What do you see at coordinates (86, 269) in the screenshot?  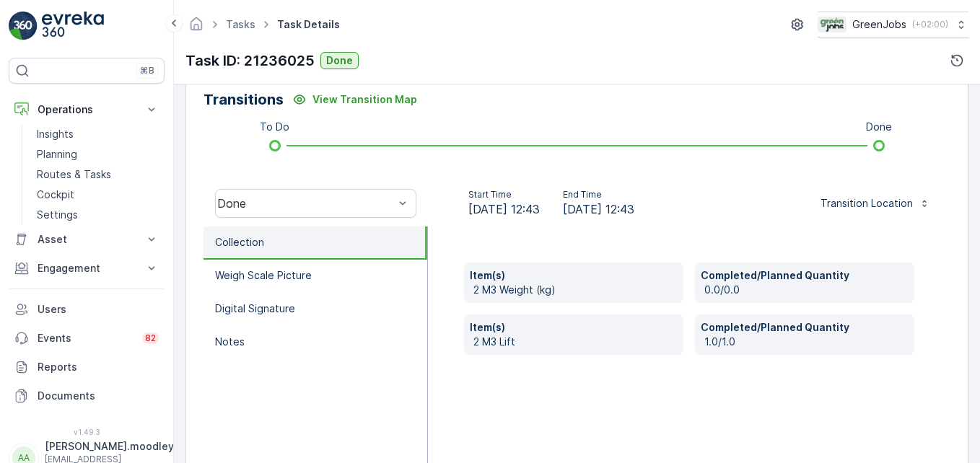 I see `button: Engagement` at bounding box center [86, 269].